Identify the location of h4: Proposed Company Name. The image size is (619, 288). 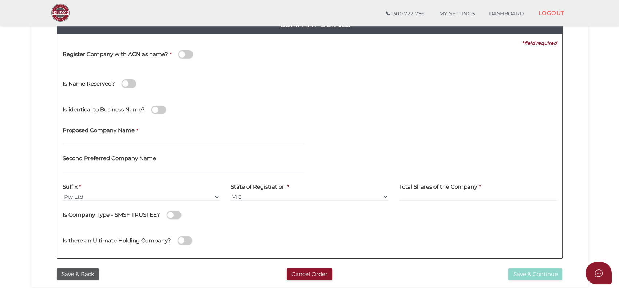
(99, 130).